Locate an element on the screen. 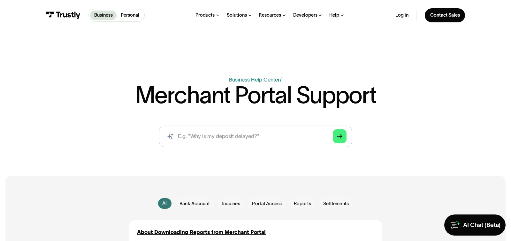  span: Reports is located at coordinates (302, 203).